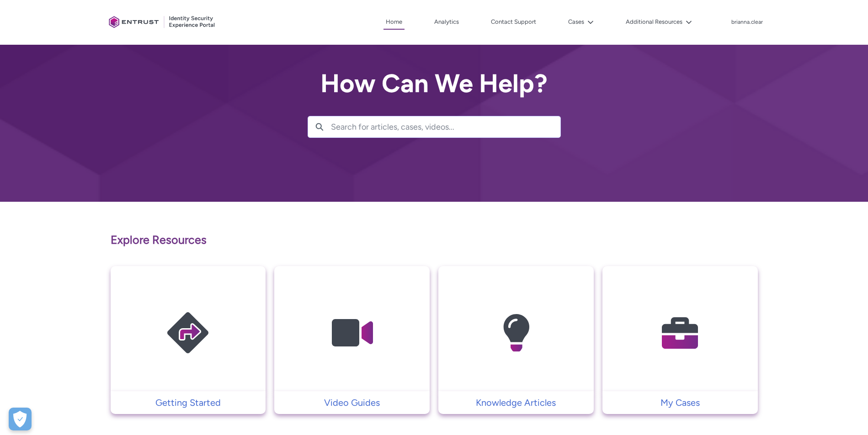 The image size is (868, 435). I want to click on img: Video Guides, so click(352, 333).